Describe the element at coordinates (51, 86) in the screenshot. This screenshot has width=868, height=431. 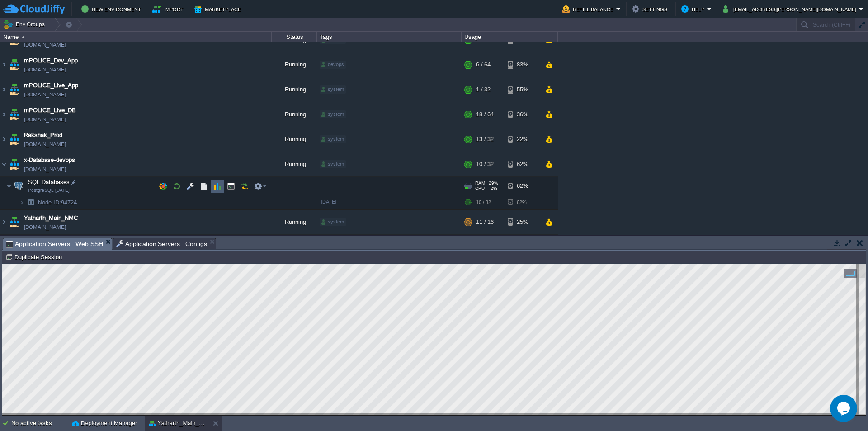
I see `a: mPOLICE_Live_App` at that location.